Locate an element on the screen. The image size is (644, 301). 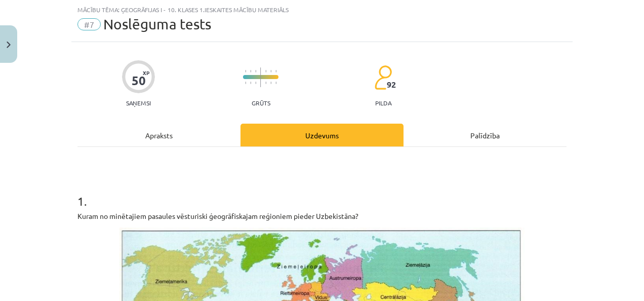
div: Mācību tēma: Ģeogrāfijas i - 10. klases 1.ieskaites mācību materiāls is located at coordinates (322, 10).